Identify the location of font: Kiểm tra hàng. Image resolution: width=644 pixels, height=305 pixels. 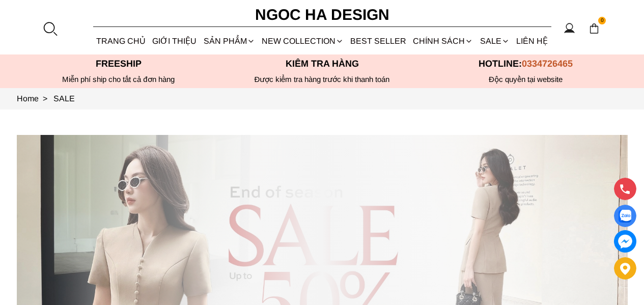
(322, 64).